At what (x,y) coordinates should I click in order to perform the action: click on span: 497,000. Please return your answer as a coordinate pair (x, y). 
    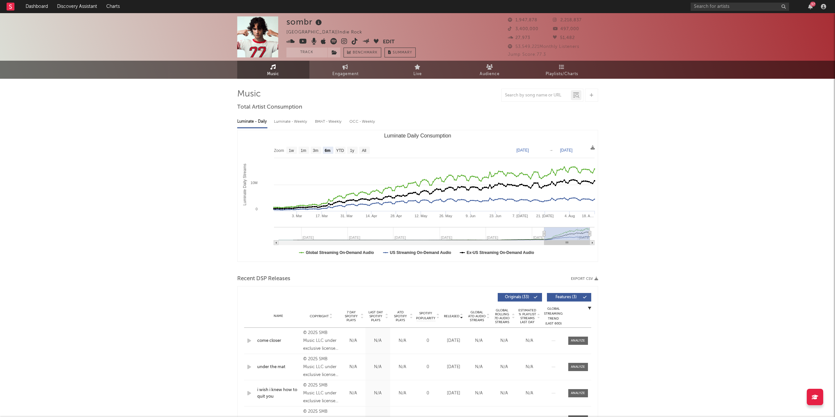
    Looking at the image, I should click on (566, 29).